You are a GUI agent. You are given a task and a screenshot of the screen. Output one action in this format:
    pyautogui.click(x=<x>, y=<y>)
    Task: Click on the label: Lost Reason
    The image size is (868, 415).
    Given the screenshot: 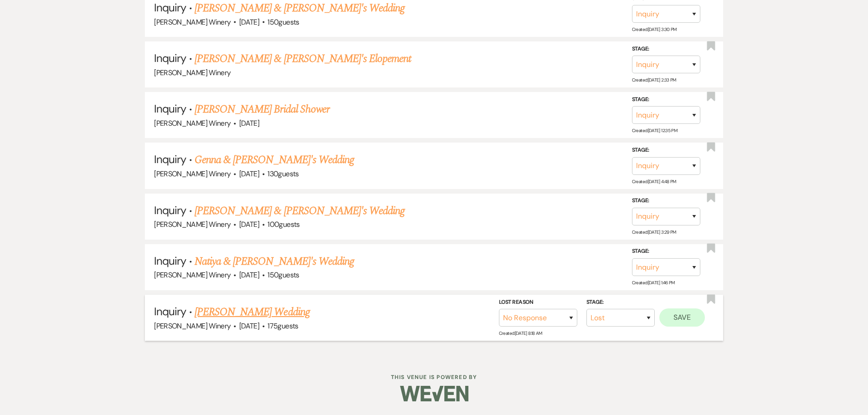 What is the action you would take?
    pyautogui.click(x=538, y=303)
    